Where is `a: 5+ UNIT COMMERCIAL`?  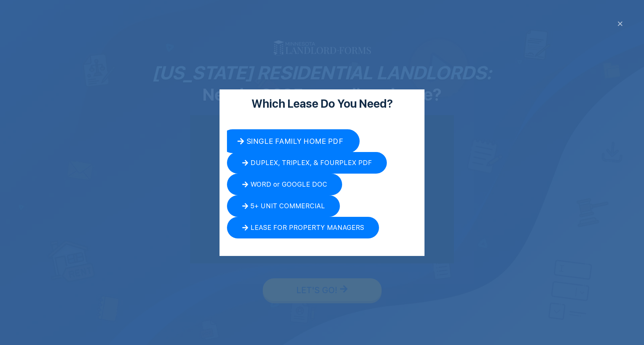 a: 5+ UNIT COMMERCIAL is located at coordinates (283, 206).